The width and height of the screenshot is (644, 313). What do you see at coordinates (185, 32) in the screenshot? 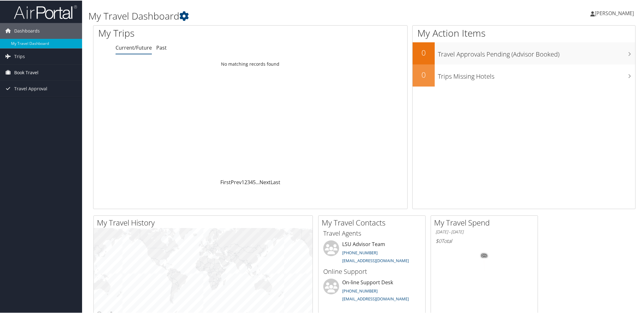
I see `h1: My Trips` at bounding box center [185, 32].